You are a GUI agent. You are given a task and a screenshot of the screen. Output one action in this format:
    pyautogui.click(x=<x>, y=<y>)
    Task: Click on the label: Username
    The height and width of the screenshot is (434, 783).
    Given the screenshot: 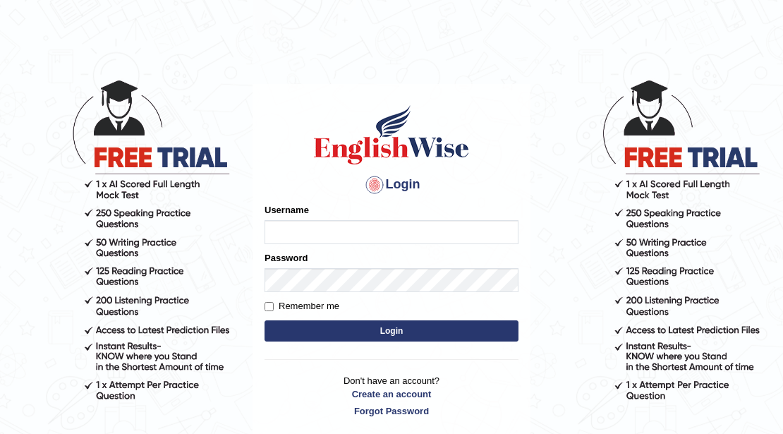 What is the action you would take?
    pyautogui.click(x=287, y=210)
    